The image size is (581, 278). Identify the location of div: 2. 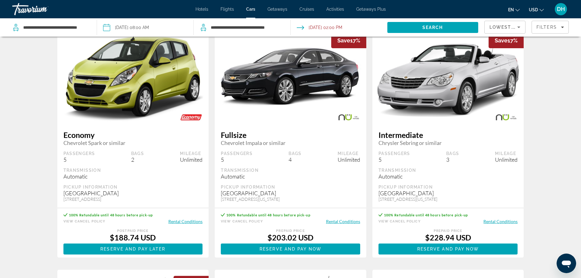
(138, 160).